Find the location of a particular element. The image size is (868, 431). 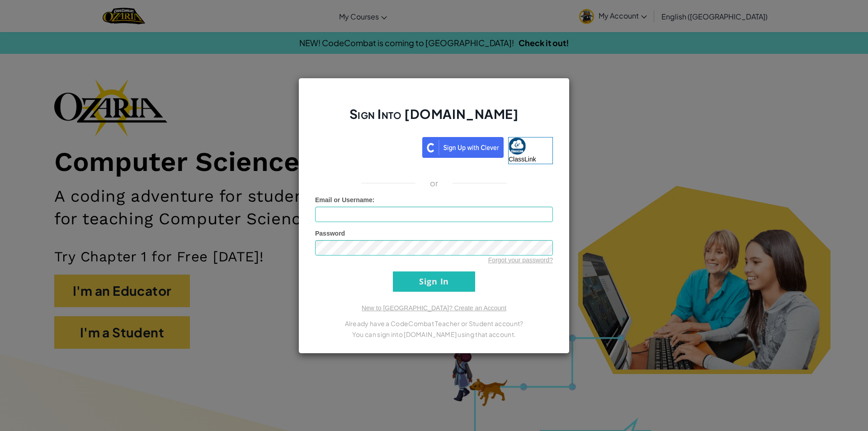

span: ClassLink is located at coordinates (522, 159).